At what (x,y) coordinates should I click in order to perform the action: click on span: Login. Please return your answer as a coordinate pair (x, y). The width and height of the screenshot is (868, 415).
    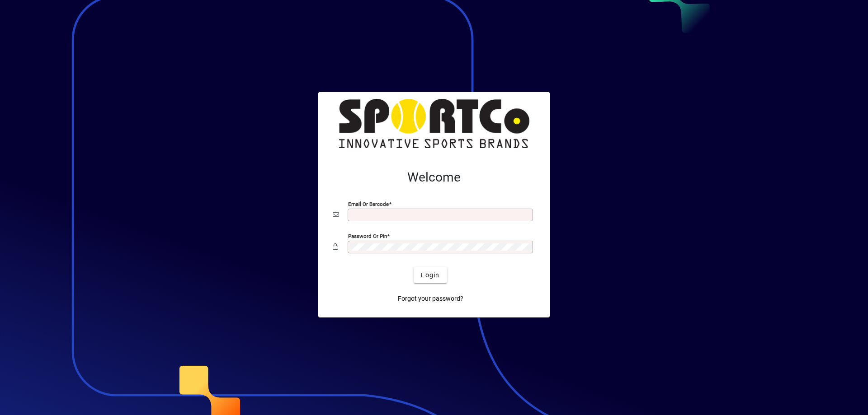
    Looking at the image, I should click on (430, 275).